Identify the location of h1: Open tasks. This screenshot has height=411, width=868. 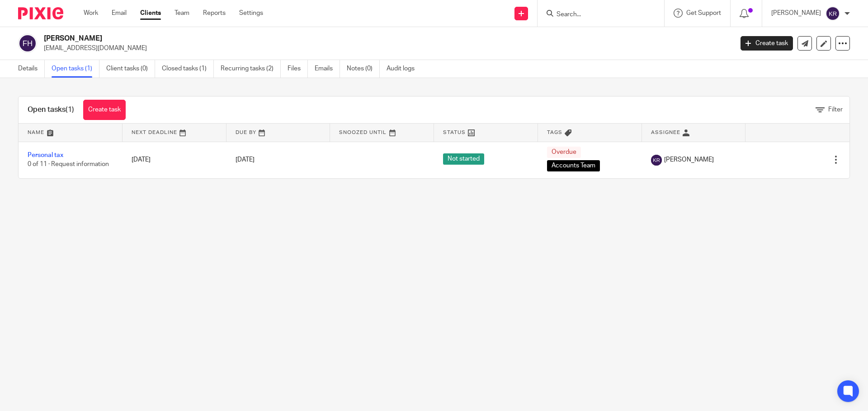
(51, 110).